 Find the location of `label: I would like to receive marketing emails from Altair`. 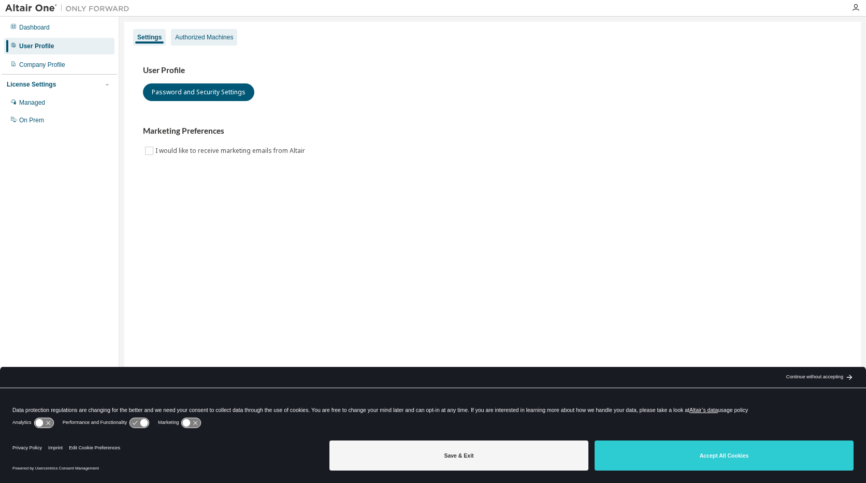

label: I would like to receive marketing emails from Altair is located at coordinates (231, 151).